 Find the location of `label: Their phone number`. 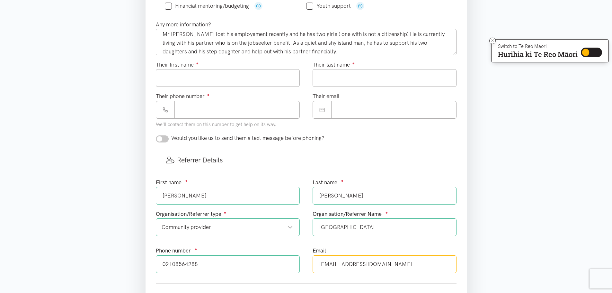

label: Their phone number is located at coordinates (183, 96).